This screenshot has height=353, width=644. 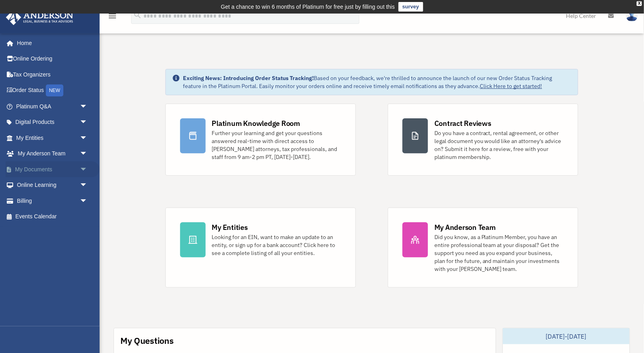 I want to click on a: My Documentsarrow_drop_down, so click(x=53, y=169).